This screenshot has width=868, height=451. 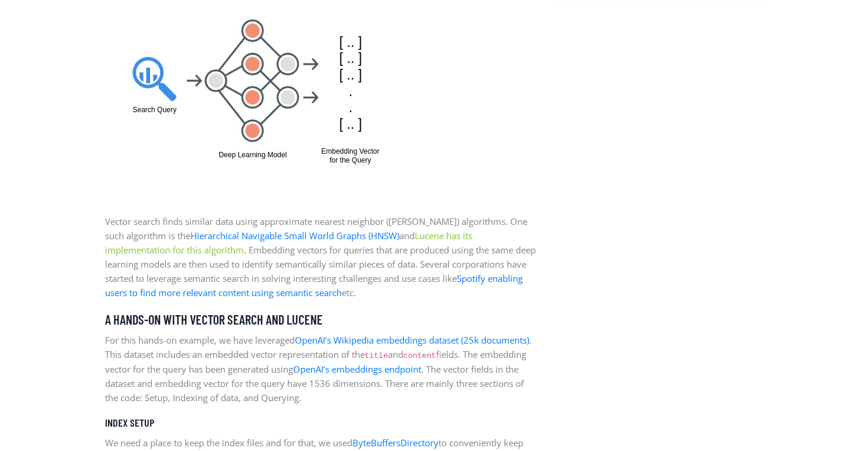 I want to click on a: OpenAI’s embeddings endpoint, so click(x=357, y=369).